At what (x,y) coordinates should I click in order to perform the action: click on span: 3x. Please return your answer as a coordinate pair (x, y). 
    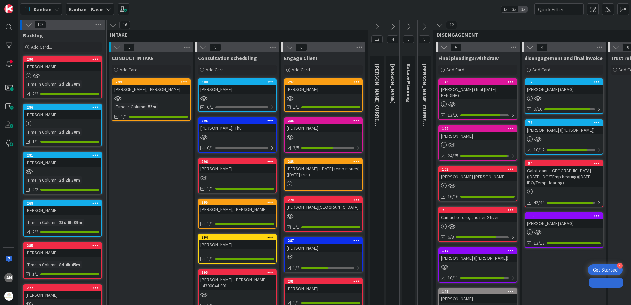
    Looking at the image, I should click on (523, 9).